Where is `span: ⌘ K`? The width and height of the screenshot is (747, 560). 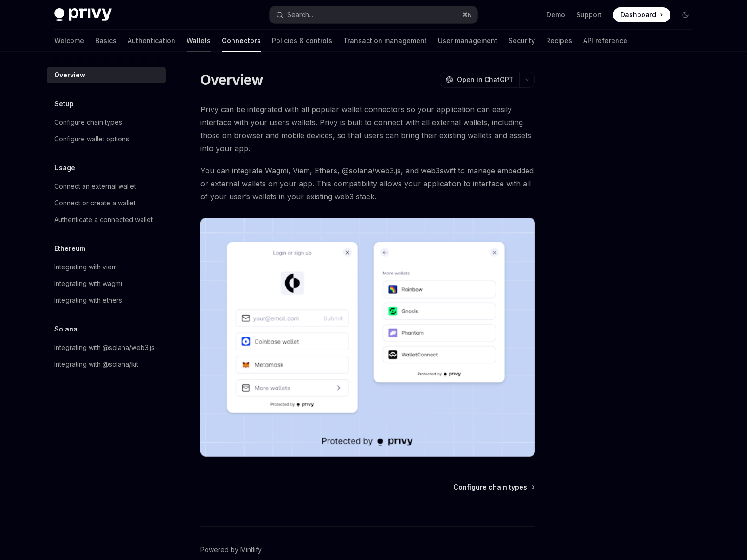
span: ⌘ K is located at coordinates (467, 15).